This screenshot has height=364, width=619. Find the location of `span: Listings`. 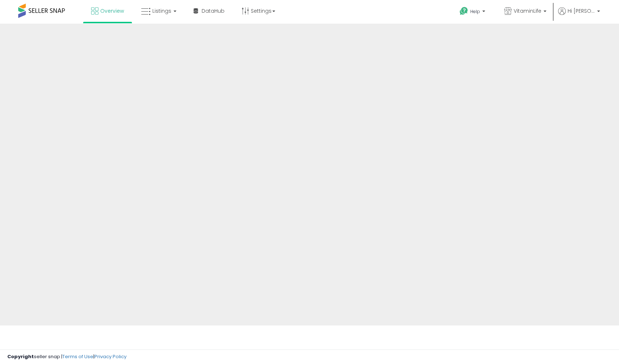

span: Listings is located at coordinates (162, 11).